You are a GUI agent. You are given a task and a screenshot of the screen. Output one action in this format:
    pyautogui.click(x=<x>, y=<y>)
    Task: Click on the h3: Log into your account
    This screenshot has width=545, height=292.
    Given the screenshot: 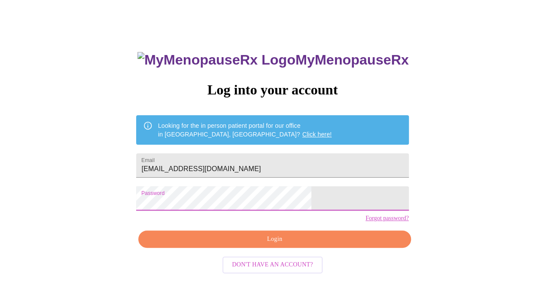 What is the action you would take?
    pyautogui.click(x=272, y=90)
    